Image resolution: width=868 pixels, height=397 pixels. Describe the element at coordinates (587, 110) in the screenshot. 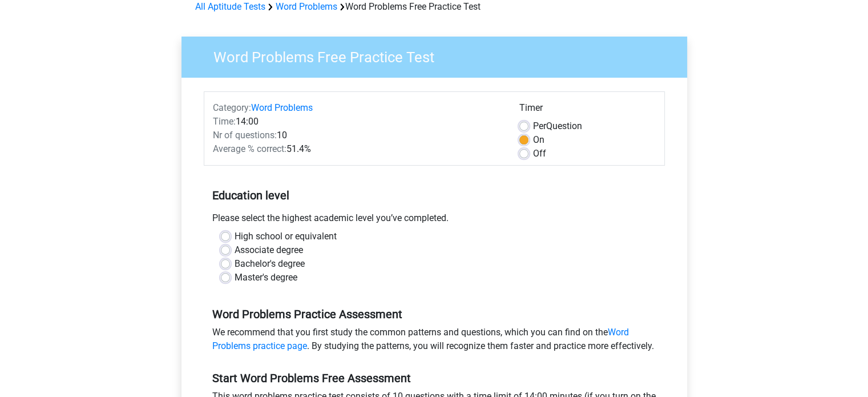

I see `div: Timer` at that location.